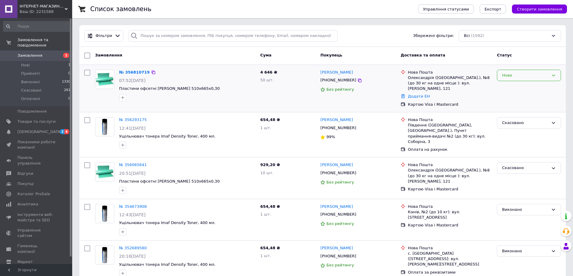 The height and width of the screenshot is (276, 573). I want to click on span: Прийняті, so click(30, 74).